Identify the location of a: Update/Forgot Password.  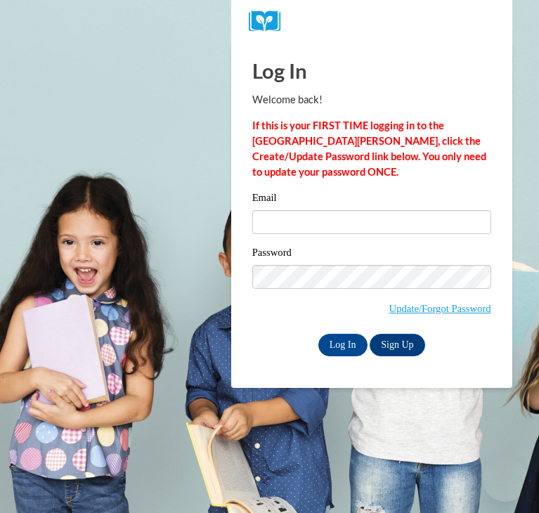
(440, 309).